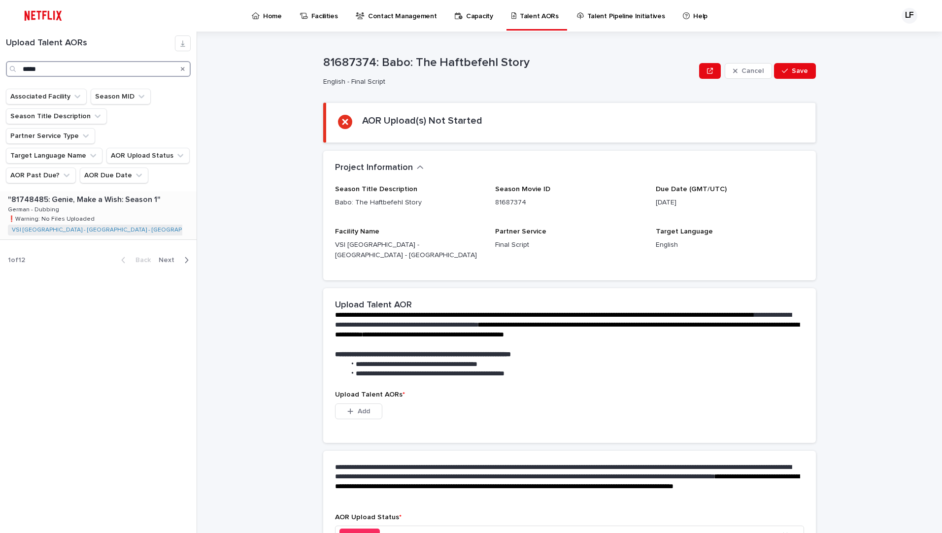 This screenshot has height=533, width=942. I want to click on button: Season Title Description, so click(56, 116).